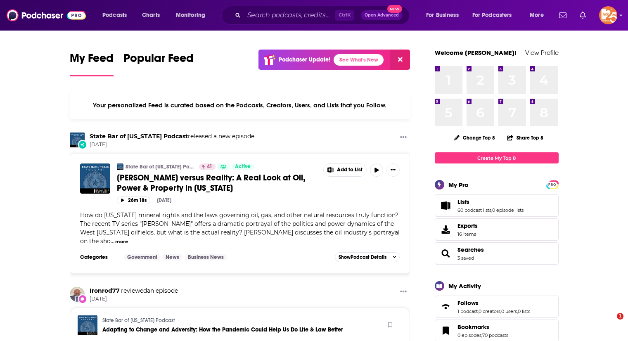 The width and height of the screenshot is (628, 341). I want to click on button: Change Top 8, so click(475, 137).